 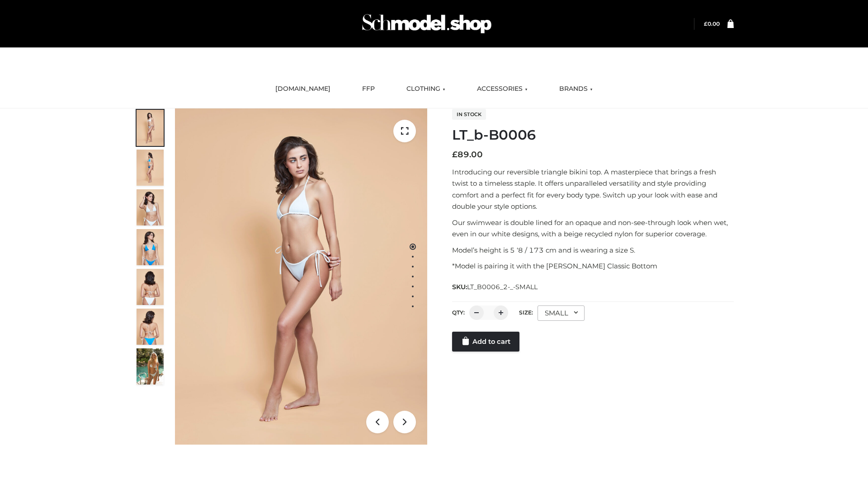 What do you see at coordinates (502, 89) in the screenshot?
I see `a: ACCESSORIES` at bounding box center [502, 89].